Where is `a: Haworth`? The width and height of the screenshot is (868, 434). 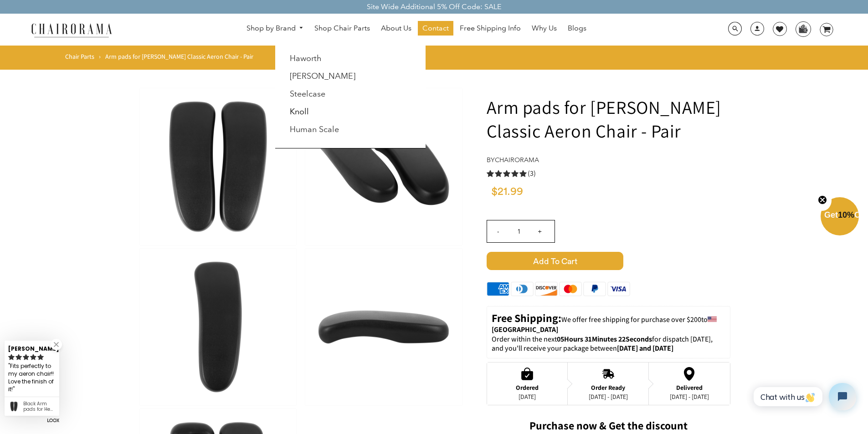 a: Haworth is located at coordinates (305, 58).